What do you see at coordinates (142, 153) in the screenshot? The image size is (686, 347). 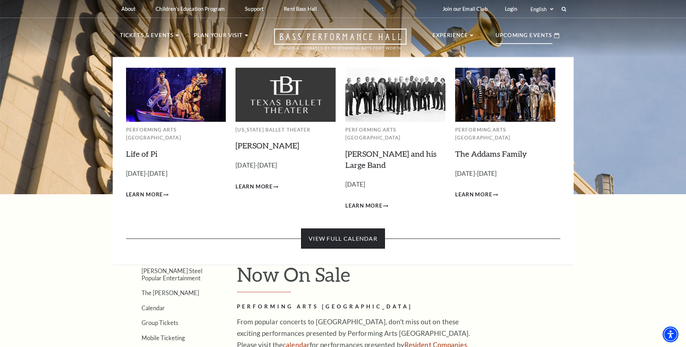 I see `a: Life of Pi` at bounding box center [142, 153].